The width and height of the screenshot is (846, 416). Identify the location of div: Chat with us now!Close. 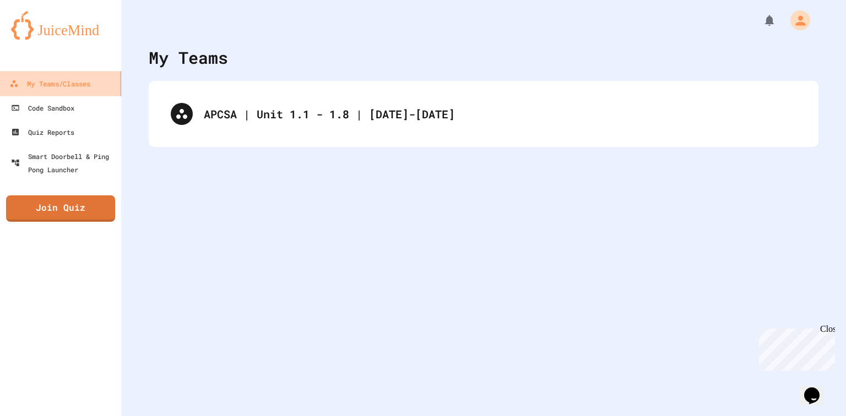
(40, 37).